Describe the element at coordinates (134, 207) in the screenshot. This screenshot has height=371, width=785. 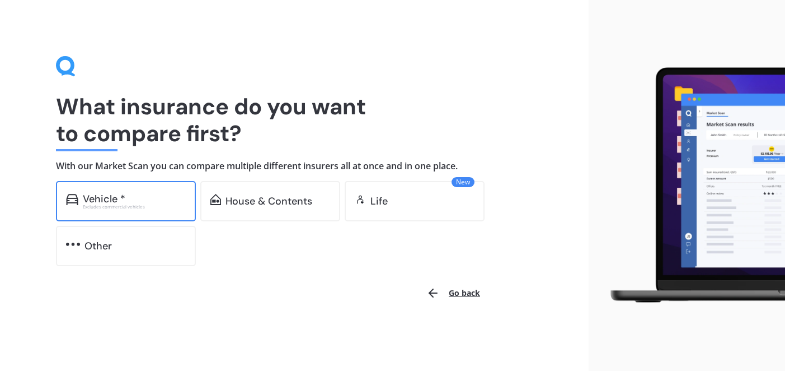
I see `div: Excludes commercial vehicles` at that location.